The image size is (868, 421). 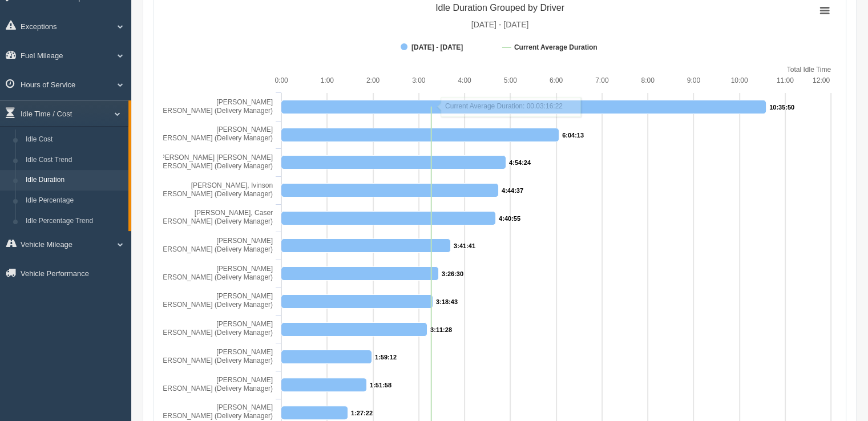 What do you see at coordinates (573, 135) in the screenshot?
I see `tspan: 6:04:13` at bounding box center [573, 135].